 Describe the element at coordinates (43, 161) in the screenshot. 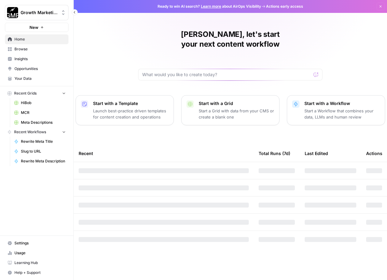

I see `span: Rewrite Meta Description` at that location.